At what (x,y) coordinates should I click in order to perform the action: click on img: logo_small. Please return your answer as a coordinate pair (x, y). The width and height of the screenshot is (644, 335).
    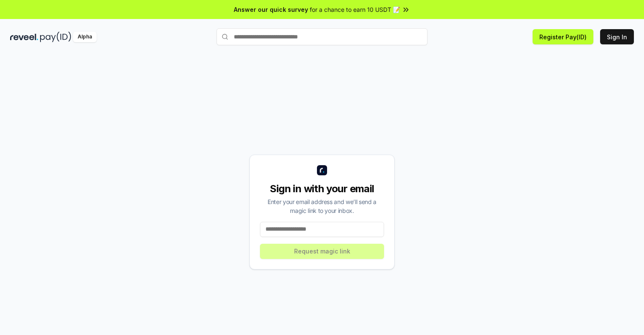
    Looking at the image, I should click on (322, 170).